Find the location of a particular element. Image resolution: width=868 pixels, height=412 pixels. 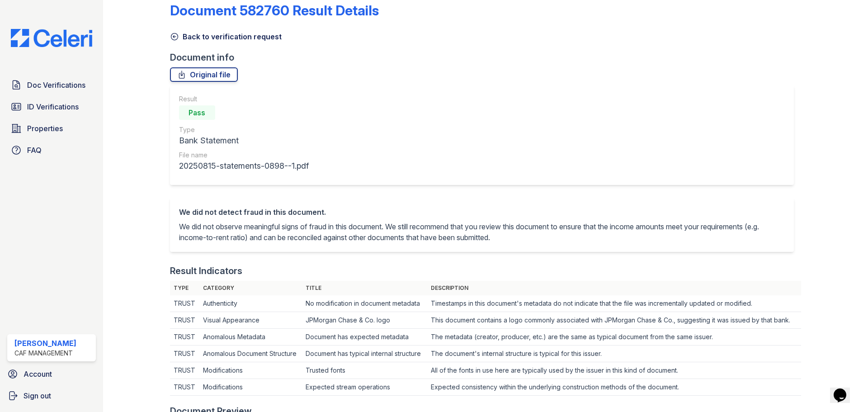

td: Expected stream operations is located at coordinates (364, 387).